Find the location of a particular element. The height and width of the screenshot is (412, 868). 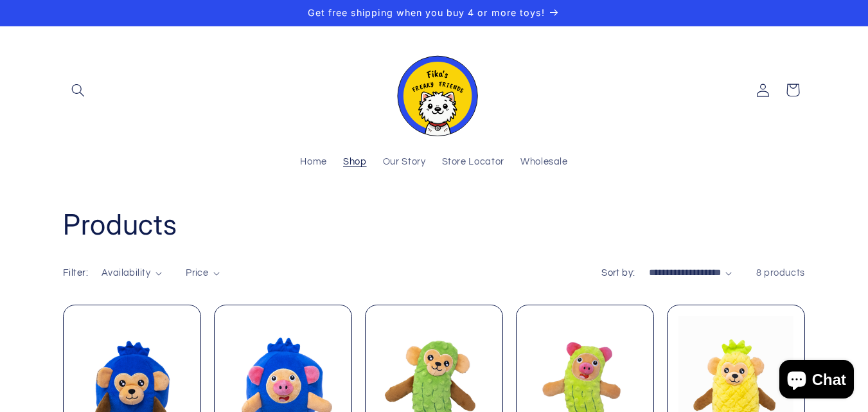

a: Home is located at coordinates (314, 162).